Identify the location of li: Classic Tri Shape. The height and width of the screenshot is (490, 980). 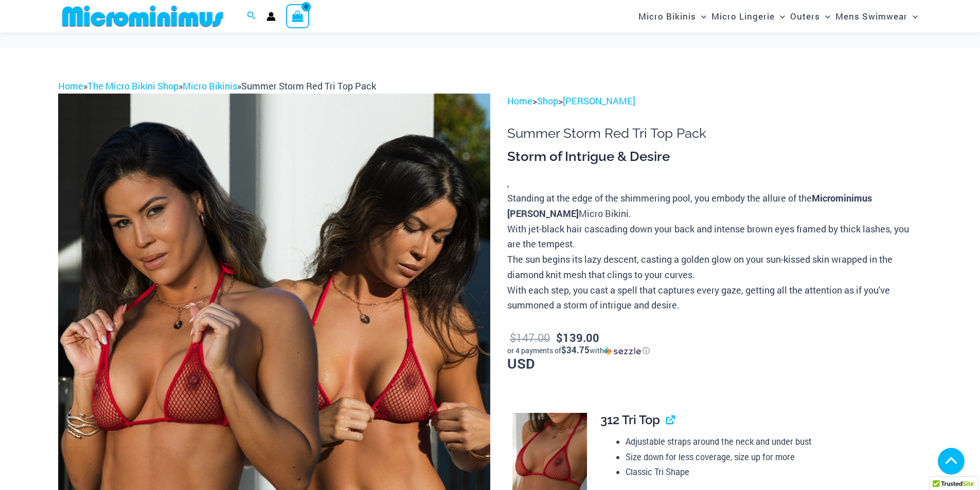
(770, 472).